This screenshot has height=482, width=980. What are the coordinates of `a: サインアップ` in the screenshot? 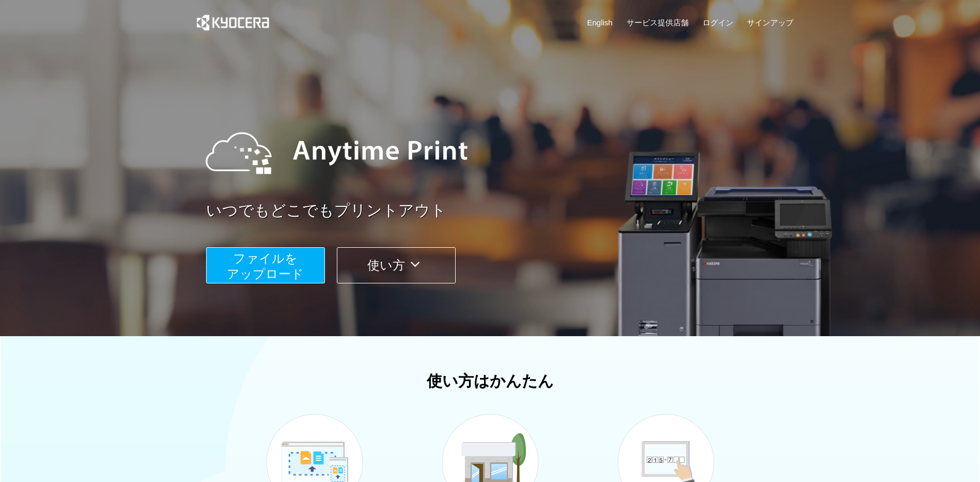 It's located at (770, 22).